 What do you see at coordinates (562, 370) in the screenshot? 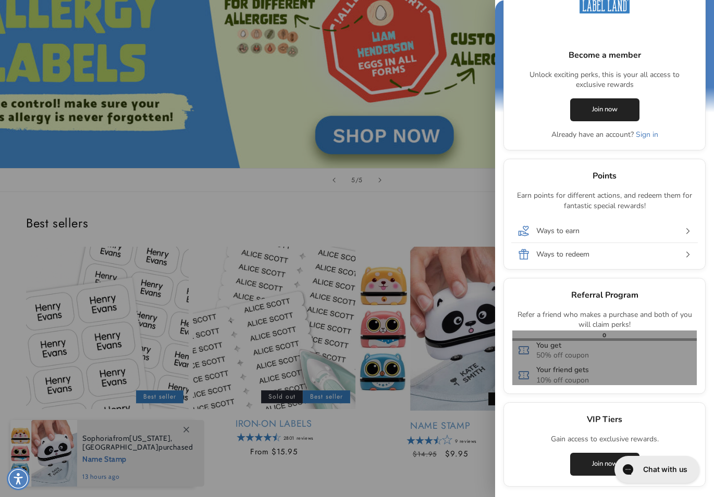
I see `p: Your friend gets` at bounding box center [562, 370].